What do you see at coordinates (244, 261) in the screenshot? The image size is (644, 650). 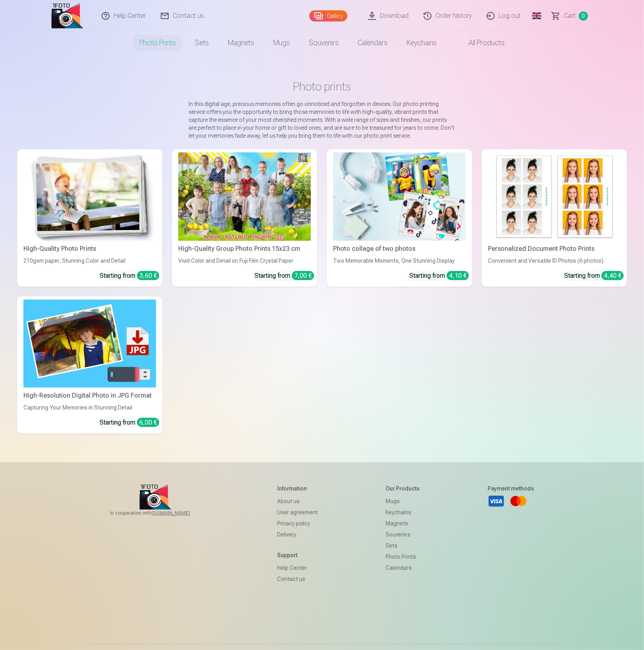 I see `div: Vivid Color and Detail on Fuji Film Crystal Paper` at bounding box center [244, 261].